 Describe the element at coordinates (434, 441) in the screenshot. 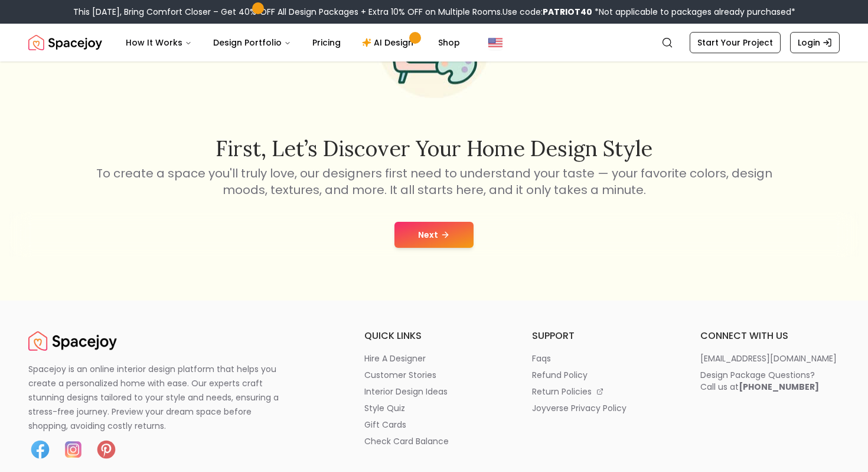

I see `a: check card balance` at that location.